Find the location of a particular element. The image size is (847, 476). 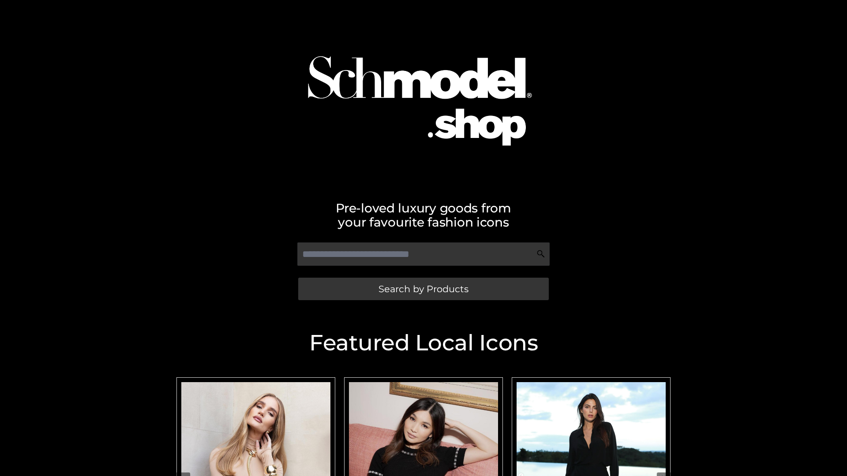

a: Search by Products is located at coordinates (423, 289).